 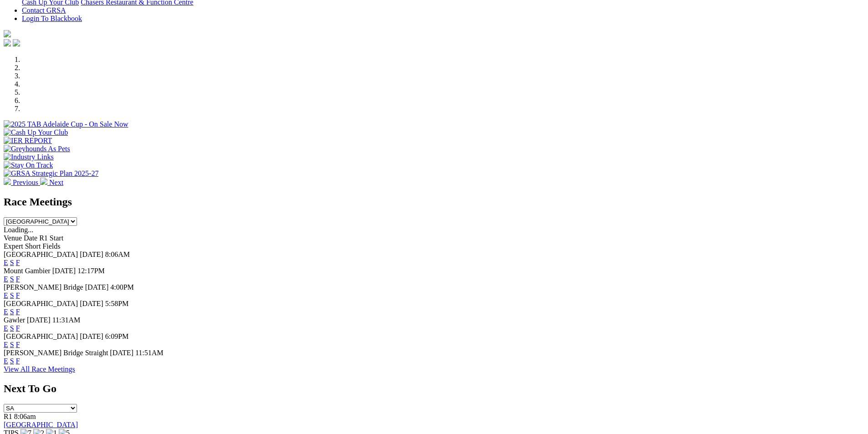 I want to click on img: 2025 TAB Adelaide Cup - On Sale Now, so click(x=66, y=125).